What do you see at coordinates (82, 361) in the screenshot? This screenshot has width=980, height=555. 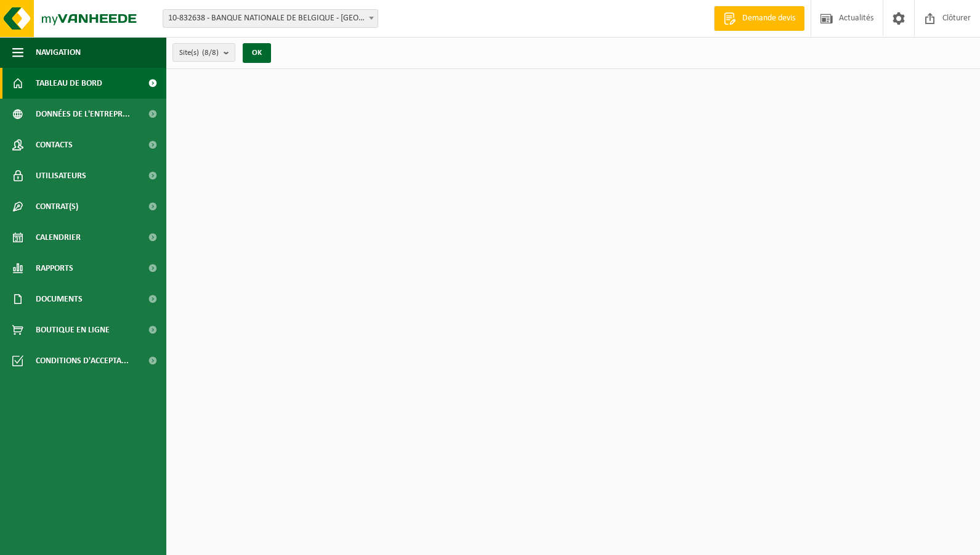 I see `span: Conditions d'accepta...` at bounding box center [82, 361].